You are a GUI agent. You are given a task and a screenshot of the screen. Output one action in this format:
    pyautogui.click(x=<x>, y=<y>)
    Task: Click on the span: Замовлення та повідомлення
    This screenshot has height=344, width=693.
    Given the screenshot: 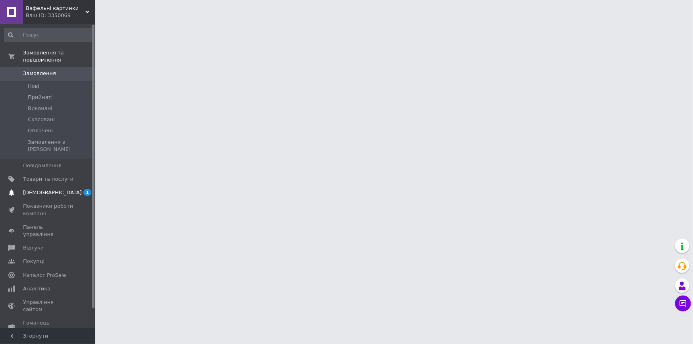 What is the action you would take?
    pyautogui.click(x=59, y=56)
    